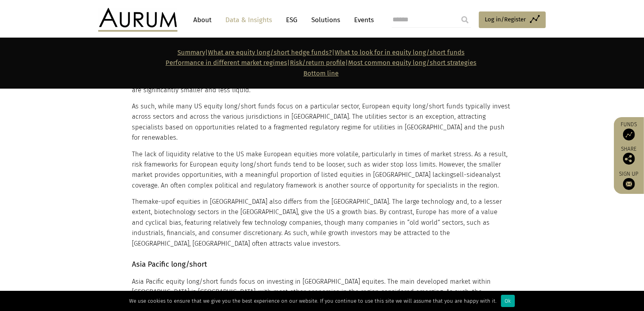 This screenshot has width=644, height=311. What do you see at coordinates (412, 63) in the screenshot?
I see `a: Most common equity long/short strategies` at bounding box center [412, 63].